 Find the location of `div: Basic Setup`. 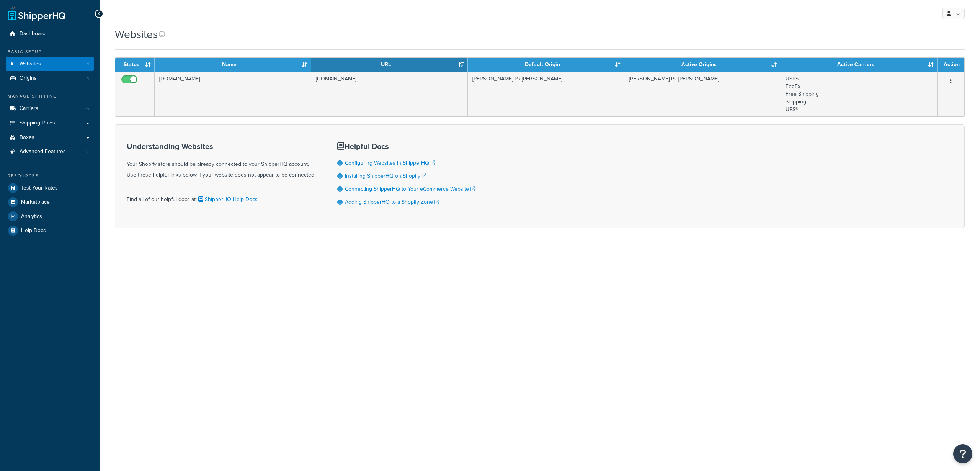

div: Basic Setup is located at coordinates (50, 52).